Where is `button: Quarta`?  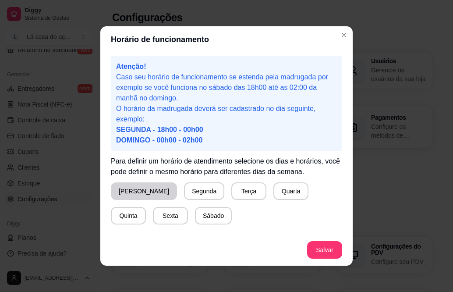
button: Quarta is located at coordinates (291, 191).